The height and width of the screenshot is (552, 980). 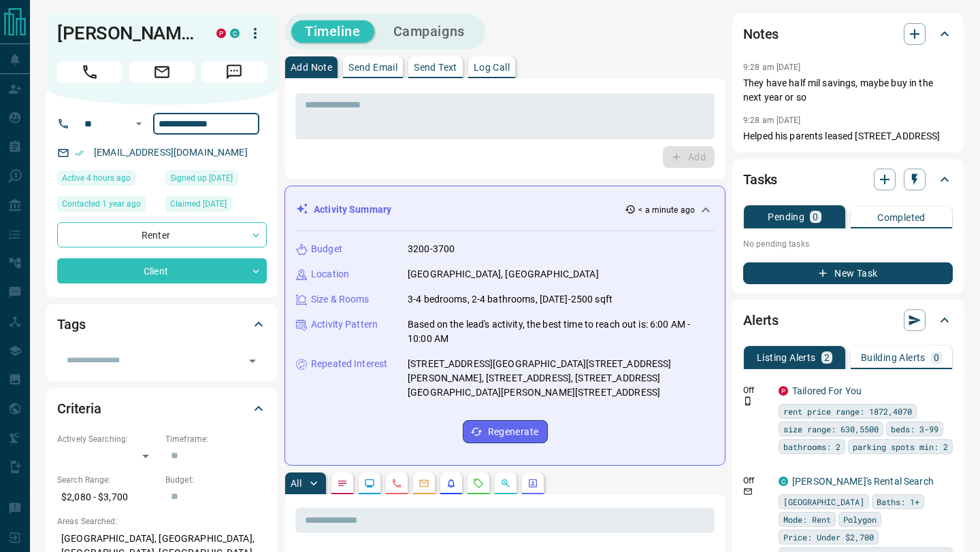 What do you see at coordinates (451, 483) in the screenshot?
I see `svg: Listing Alerts` at bounding box center [451, 483].